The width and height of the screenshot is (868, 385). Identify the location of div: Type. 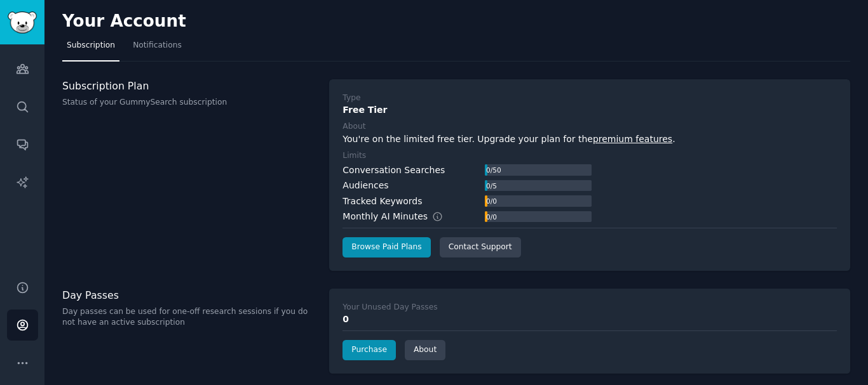
(351, 98).